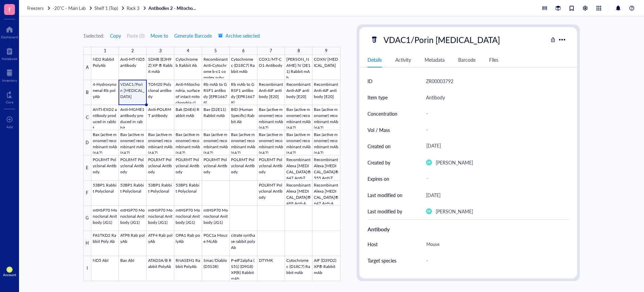 The height and width of the screenshot is (292, 644). I want to click on div: Dashboard, so click(9, 37).